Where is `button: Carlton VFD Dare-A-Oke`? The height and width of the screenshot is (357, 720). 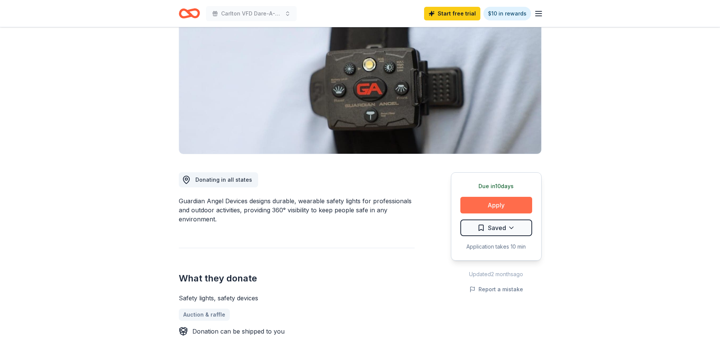 button: Carlton VFD Dare-A-Oke is located at coordinates (251, 14).